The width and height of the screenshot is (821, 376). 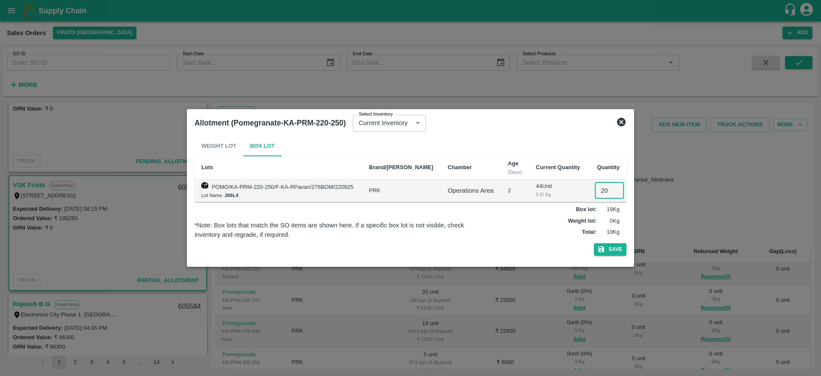 I want to click on label: Weight lot :, so click(x=582, y=221).